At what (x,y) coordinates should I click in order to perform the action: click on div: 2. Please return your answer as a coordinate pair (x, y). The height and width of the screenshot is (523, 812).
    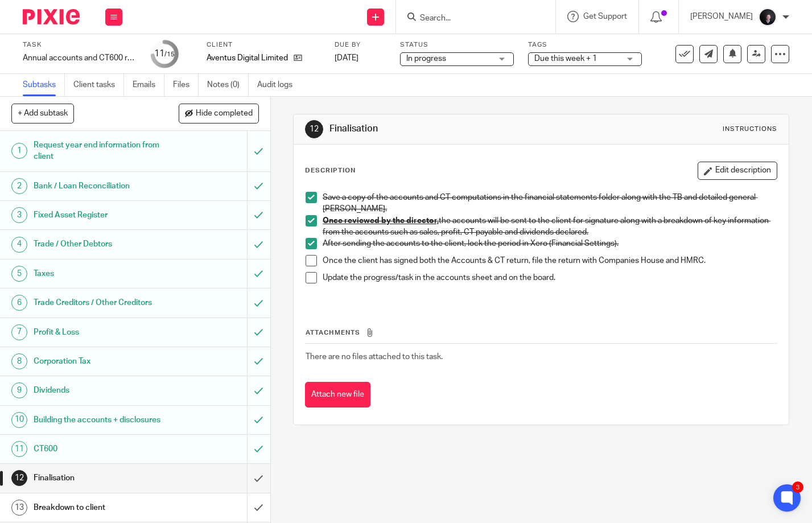
    Looking at the image, I should click on (19, 186).